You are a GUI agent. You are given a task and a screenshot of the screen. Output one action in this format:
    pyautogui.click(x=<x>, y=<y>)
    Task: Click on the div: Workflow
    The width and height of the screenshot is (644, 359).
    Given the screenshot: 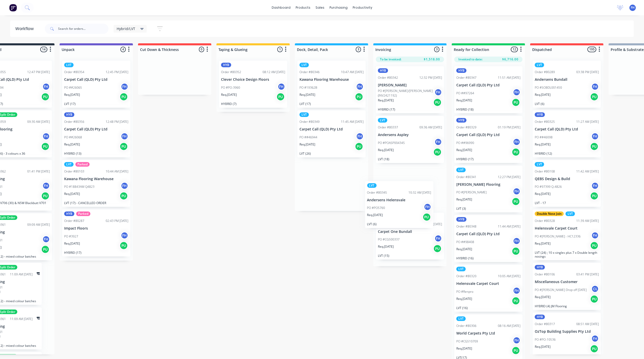 What is the action you would take?
    pyautogui.click(x=26, y=29)
    